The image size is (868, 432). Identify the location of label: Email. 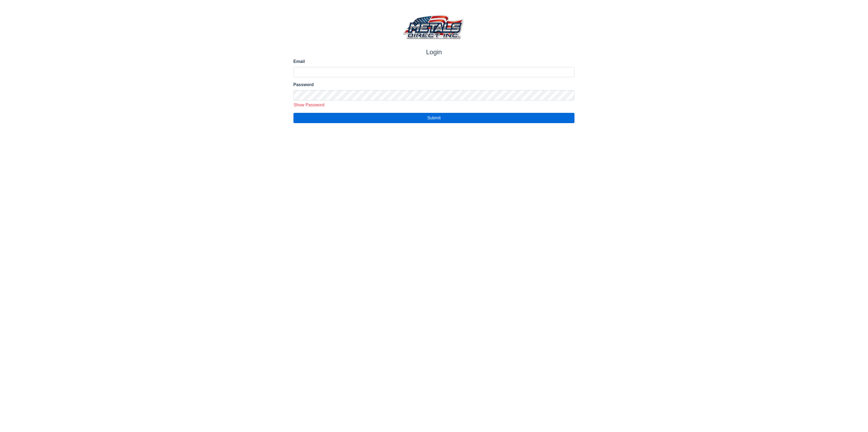
(434, 61).